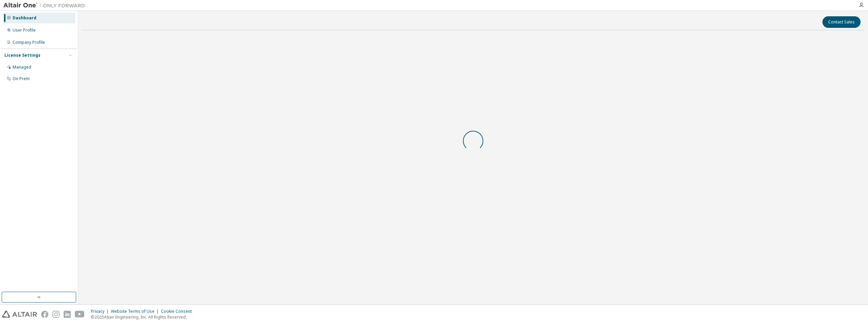  I want to click on div: Website Terms of Use, so click(136, 311).